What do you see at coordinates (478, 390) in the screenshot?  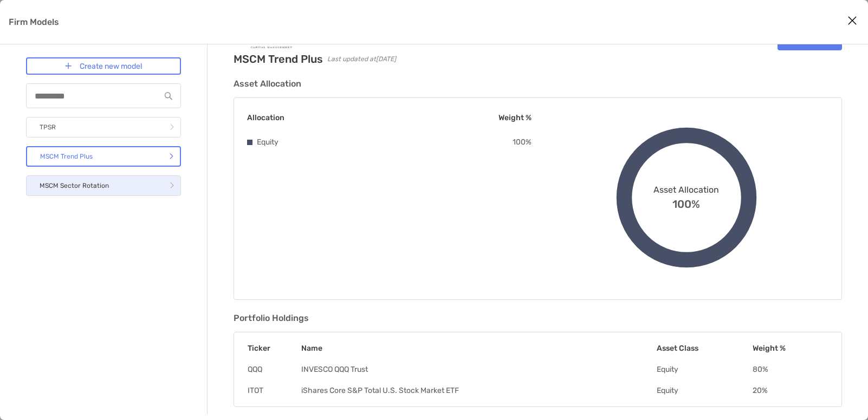 I see `td: iShares Core S&P Total U.S. Stock Market ETF` at bounding box center [478, 390].